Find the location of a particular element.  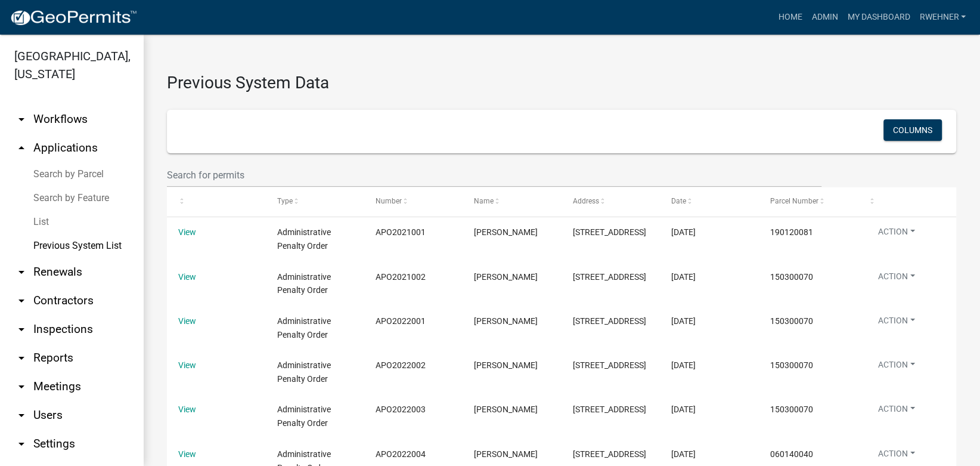

span: Richard Carlson is located at coordinates (506, 454).